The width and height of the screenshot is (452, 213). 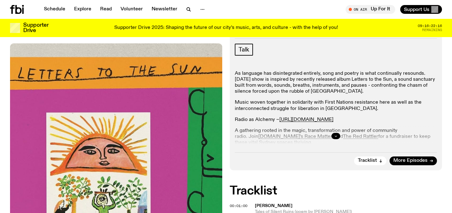 I want to click on span: Support Us, so click(x=416, y=9).